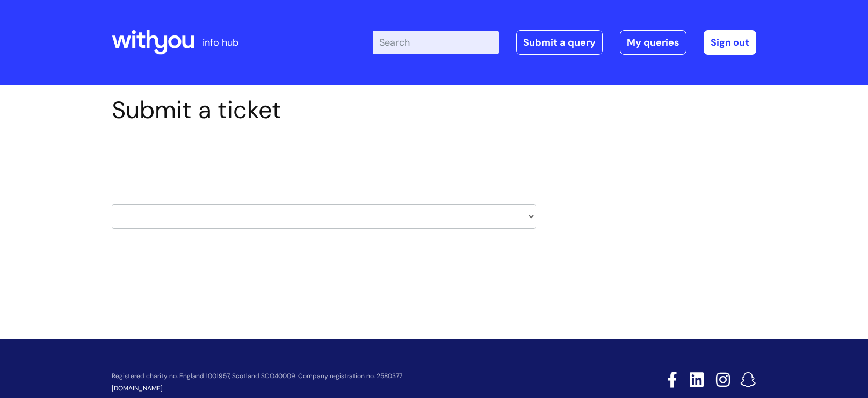 The image size is (868, 398). What do you see at coordinates (351, 376) in the screenshot?
I see `p: Registered charity no. England 1001957, Scotland SCO40009. Company registration no. 2580377` at bounding box center [351, 376].